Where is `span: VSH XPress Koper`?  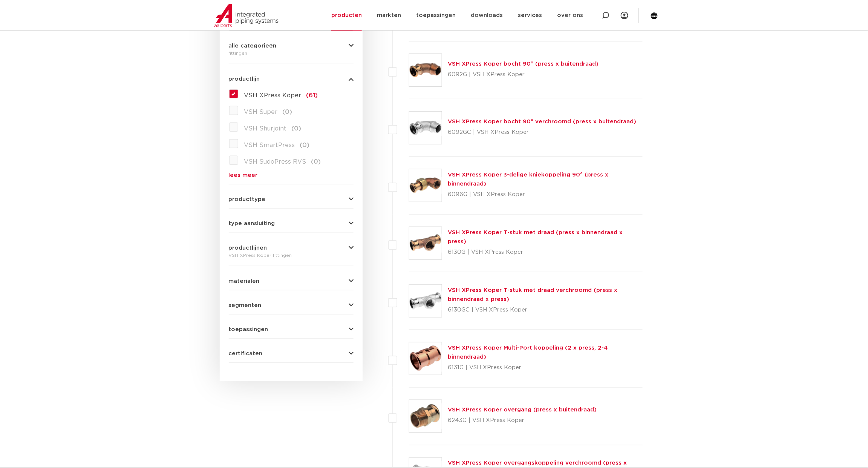 span: VSH XPress Koper is located at coordinates (273, 96).